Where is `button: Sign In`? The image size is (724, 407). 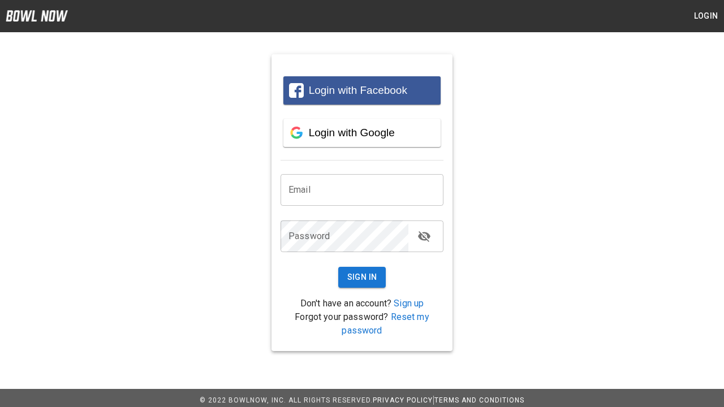 button: Sign In is located at coordinates (362, 277).